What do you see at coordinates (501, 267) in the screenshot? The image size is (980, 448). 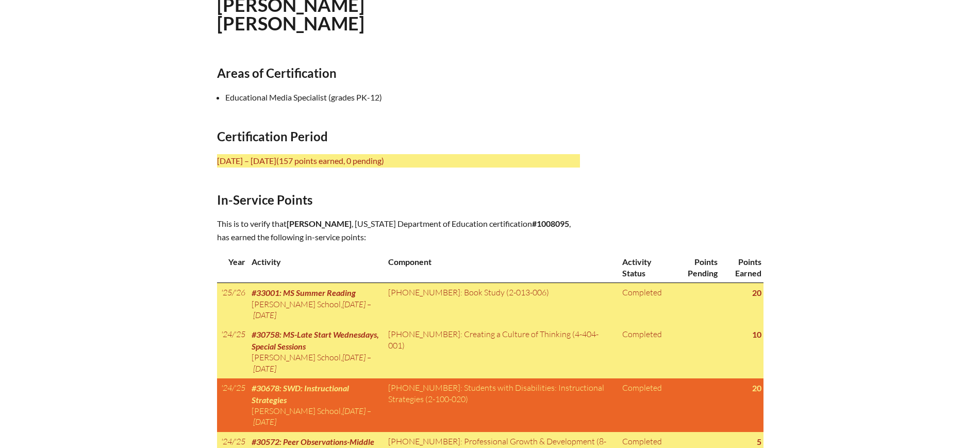 I see `th: Component` at bounding box center [501, 267].